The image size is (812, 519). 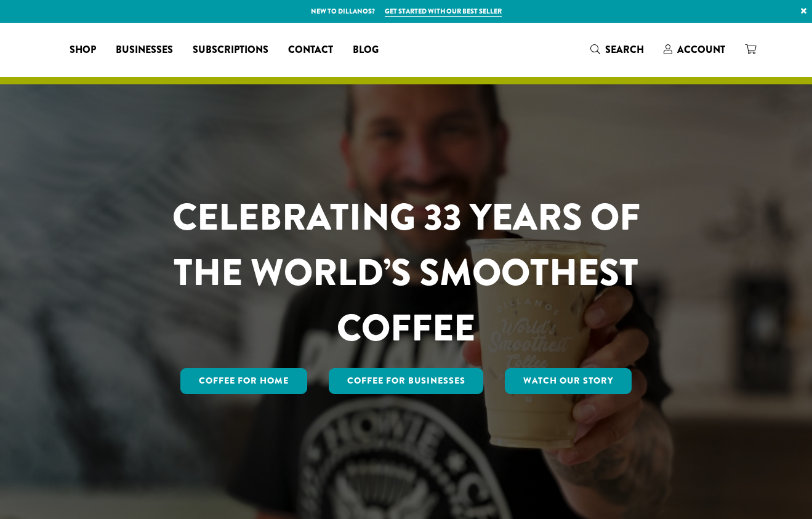 What do you see at coordinates (243, 381) in the screenshot?
I see `a: Coffee for Home` at bounding box center [243, 381].